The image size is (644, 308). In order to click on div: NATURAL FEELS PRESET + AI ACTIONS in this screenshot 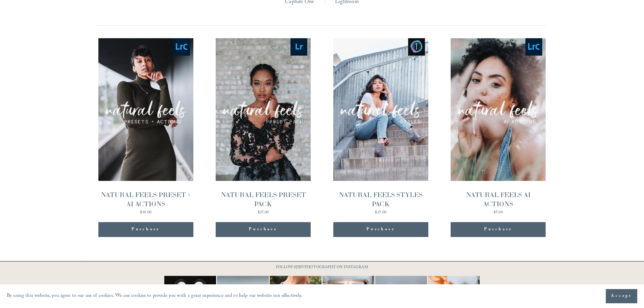, I will do `click(146, 199)`.